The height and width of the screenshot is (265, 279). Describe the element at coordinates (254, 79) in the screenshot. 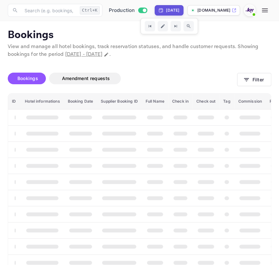

I see `button: Filter` at that location.